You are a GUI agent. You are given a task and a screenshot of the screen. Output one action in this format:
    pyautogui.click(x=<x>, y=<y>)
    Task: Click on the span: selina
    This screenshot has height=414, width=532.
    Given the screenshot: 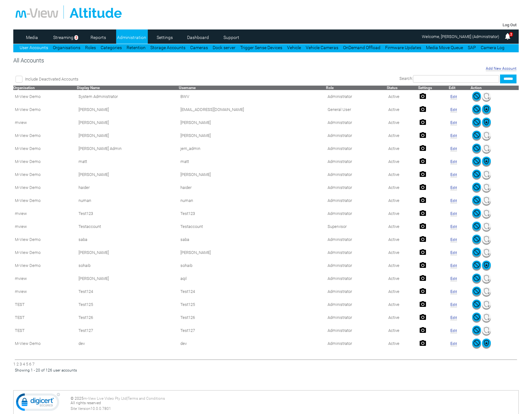 What is the action you would take?
    pyautogui.click(x=196, y=122)
    